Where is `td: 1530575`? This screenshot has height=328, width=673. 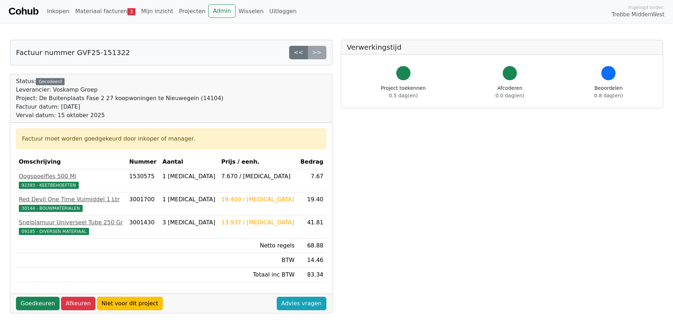
td: 1530575 is located at coordinates (143, 181).